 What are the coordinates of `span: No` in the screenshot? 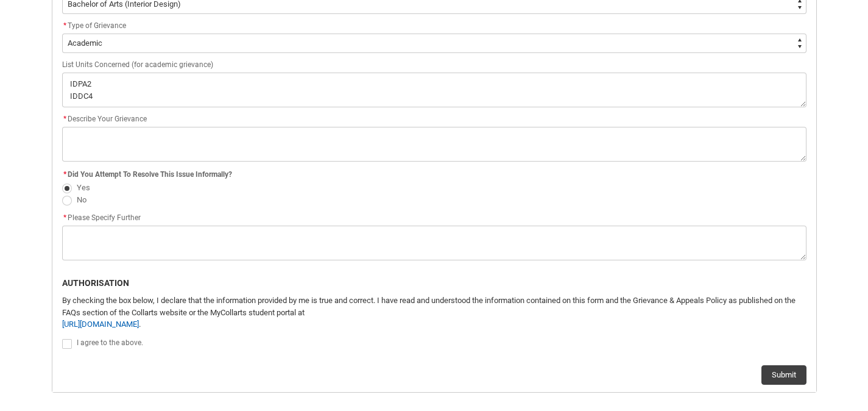 It's located at (82, 199).